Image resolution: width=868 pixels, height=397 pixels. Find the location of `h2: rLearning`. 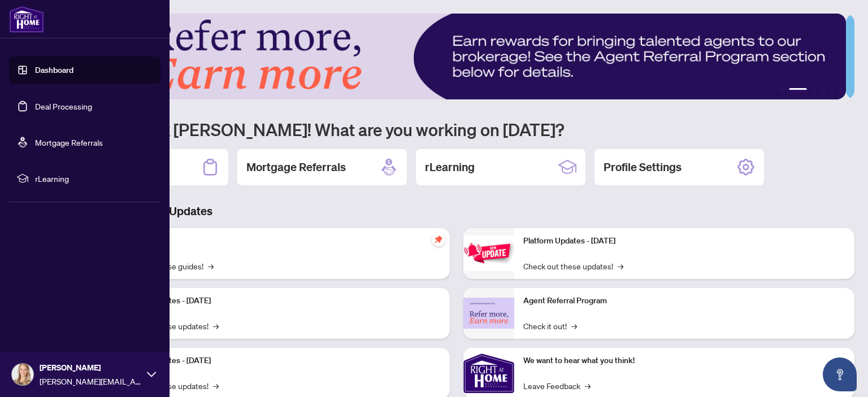

h2: rLearning is located at coordinates (450, 168).